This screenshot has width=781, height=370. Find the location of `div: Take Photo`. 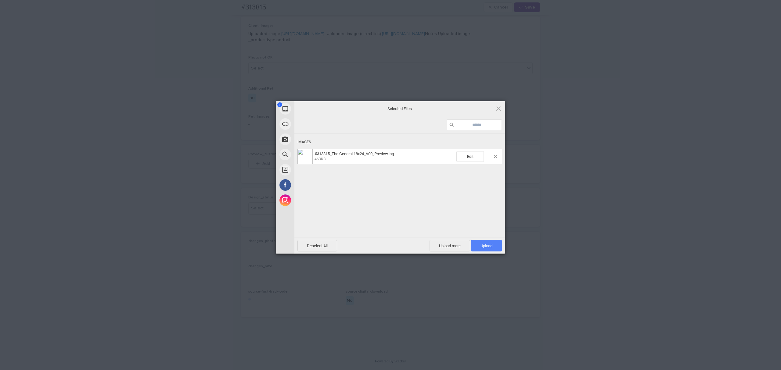

div: Take Photo is located at coordinates (313, 139).